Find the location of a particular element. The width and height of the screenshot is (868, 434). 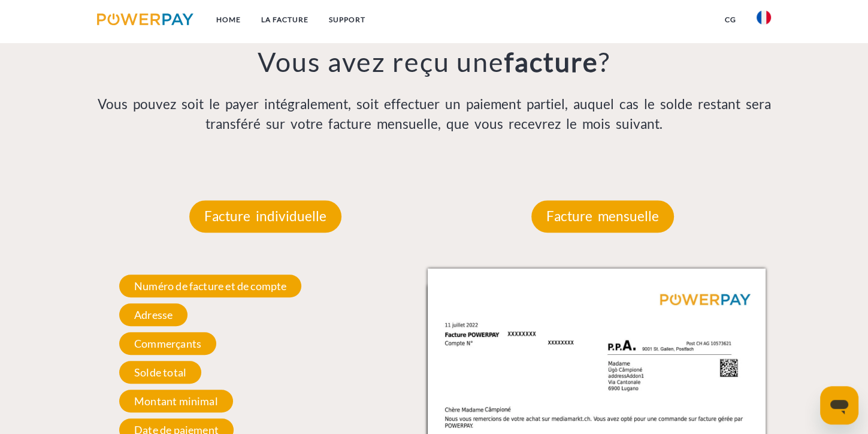

a: LA FACTURE is located at coordinates (284, 20).